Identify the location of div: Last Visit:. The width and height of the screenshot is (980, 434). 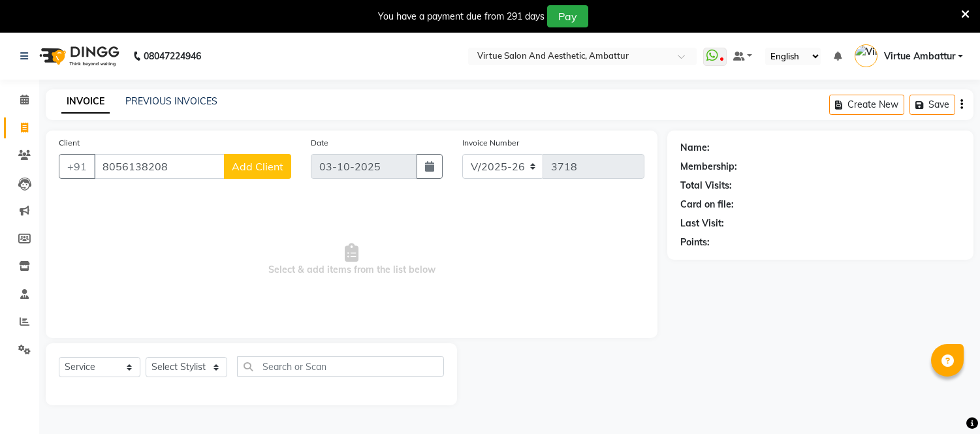
(702, 223).